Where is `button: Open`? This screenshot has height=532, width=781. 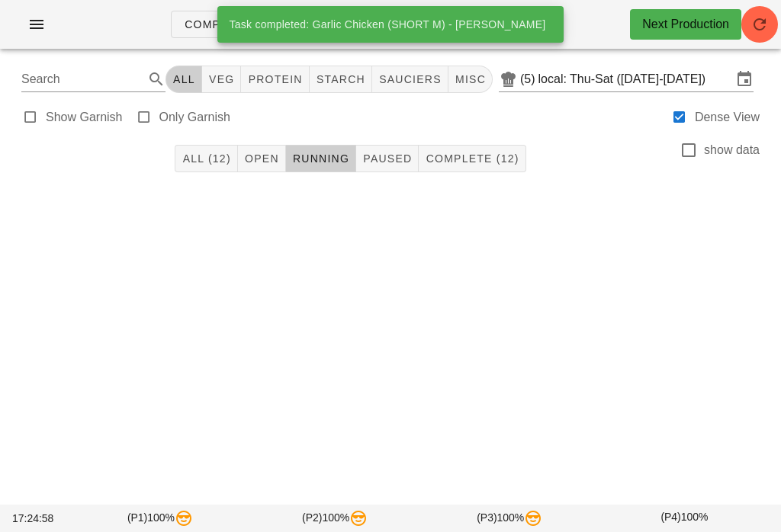 button: Open is located at coordinates (262, 158).